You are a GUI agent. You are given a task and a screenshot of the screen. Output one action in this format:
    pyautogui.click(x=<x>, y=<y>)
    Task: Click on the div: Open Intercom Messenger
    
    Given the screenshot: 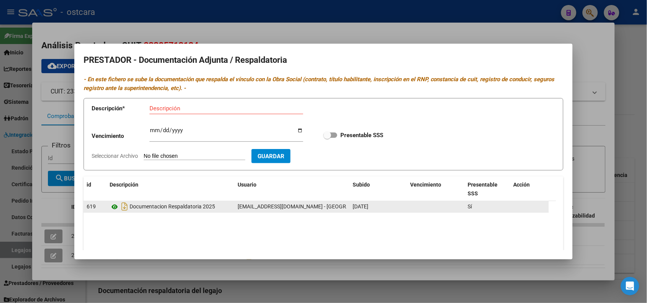 What is the action you would take?
    pyautogui.click(x=630, y=286)
    